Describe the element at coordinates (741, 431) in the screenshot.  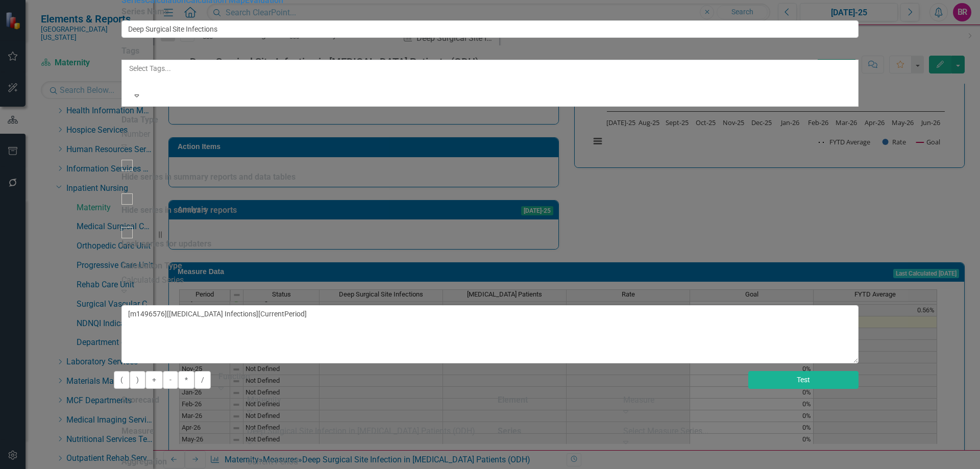
I see `div: Select Measure Series...` at that location.